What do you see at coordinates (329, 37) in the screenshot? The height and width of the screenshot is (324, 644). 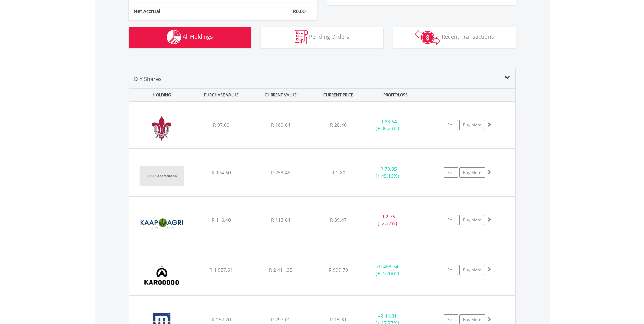 I see `span: Pending Orders` at bounding box center [329, 37].